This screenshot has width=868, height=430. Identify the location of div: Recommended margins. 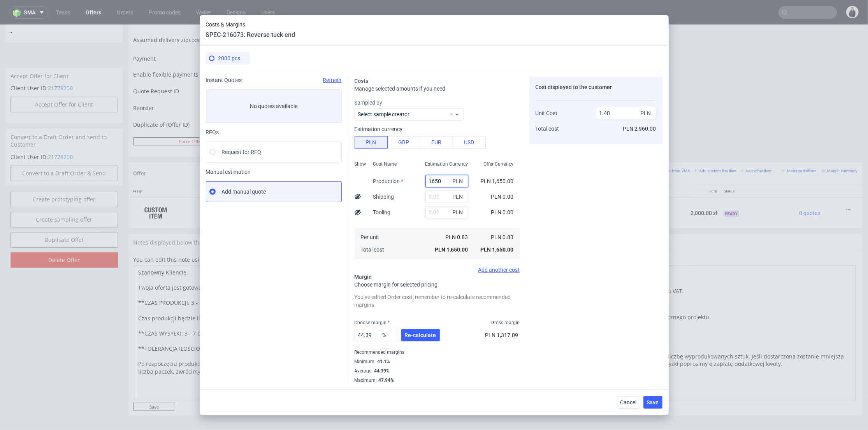
(437, 352).